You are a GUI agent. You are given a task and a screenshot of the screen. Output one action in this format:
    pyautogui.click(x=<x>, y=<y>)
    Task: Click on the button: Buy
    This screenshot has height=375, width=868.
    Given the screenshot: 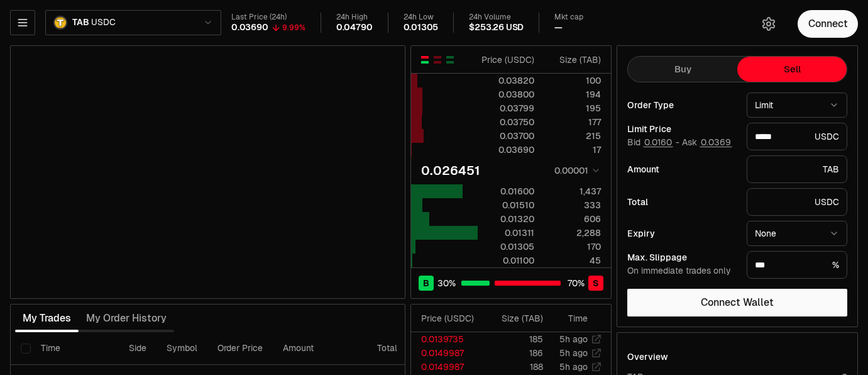 What is the action you would take?
    pyautogui.click(x=683, y=69)
    